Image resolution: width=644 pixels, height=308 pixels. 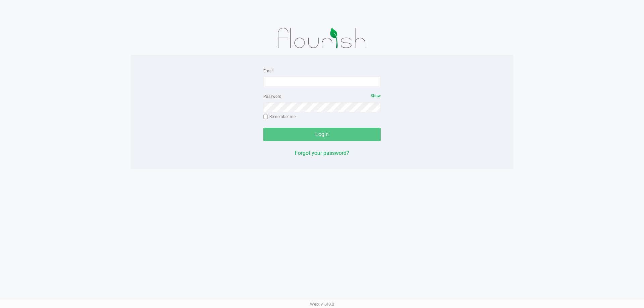 I want to click on label: Password, so click(x=272, y=97).